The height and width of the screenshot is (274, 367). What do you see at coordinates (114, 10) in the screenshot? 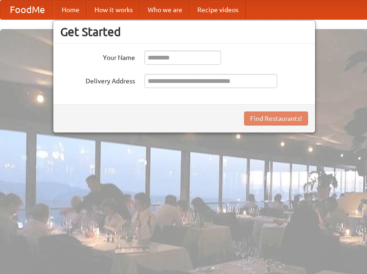
I see `a: How it works` at bounding box center [114, 10].